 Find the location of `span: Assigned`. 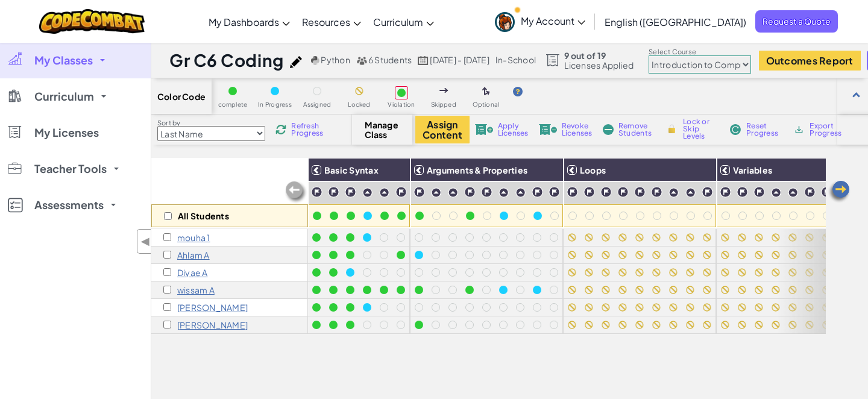

span: Assigned is located at coordinates (317, 104).